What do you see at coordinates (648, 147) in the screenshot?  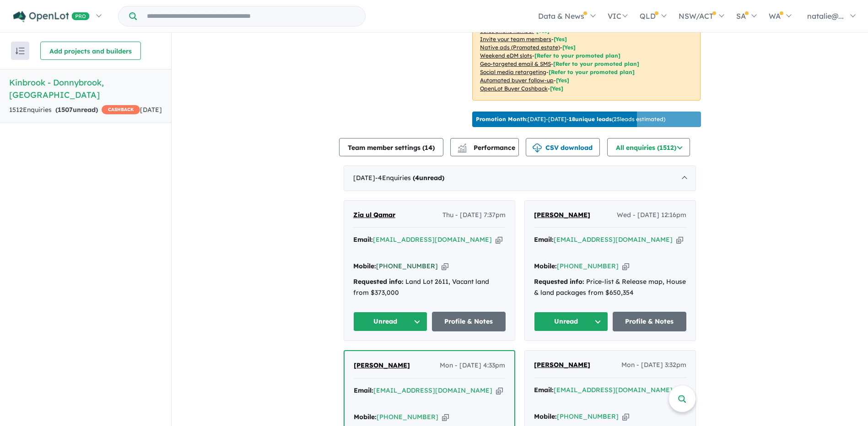 I see `button: All enquiries (1512)` at bounding box center [648, 147].